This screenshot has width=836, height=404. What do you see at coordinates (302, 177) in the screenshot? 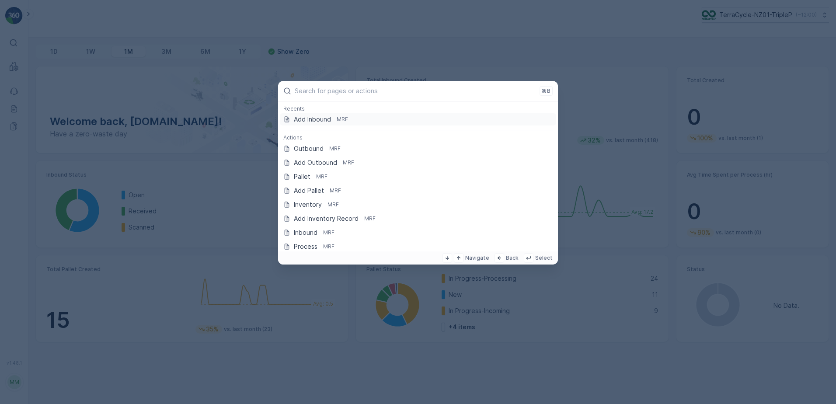
I see `p: Pallet` at bounding box center [302, 177].